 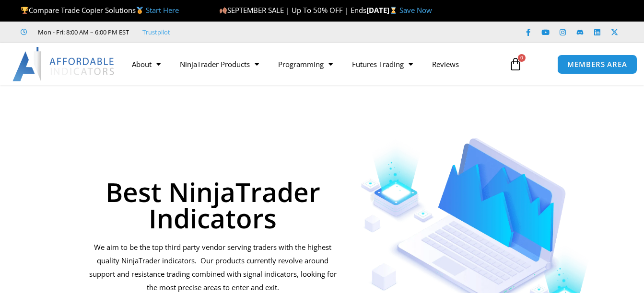 What do you see at coordinates (156, 32) in the screenshot?
I see `a: Trustpilot` at bounding box center [156, 32].